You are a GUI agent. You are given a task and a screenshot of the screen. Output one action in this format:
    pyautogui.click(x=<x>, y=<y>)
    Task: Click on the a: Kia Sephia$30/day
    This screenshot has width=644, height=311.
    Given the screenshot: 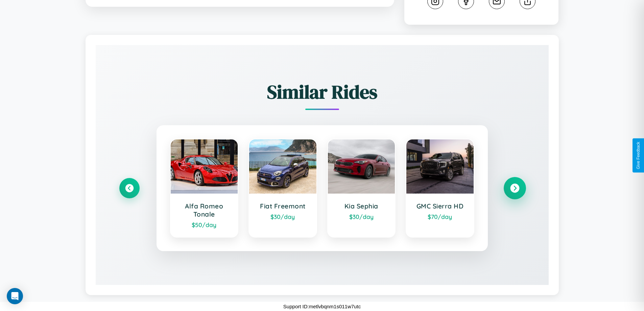 What is the action you would take?
    pyautogui.click(x=361, y=188)
    